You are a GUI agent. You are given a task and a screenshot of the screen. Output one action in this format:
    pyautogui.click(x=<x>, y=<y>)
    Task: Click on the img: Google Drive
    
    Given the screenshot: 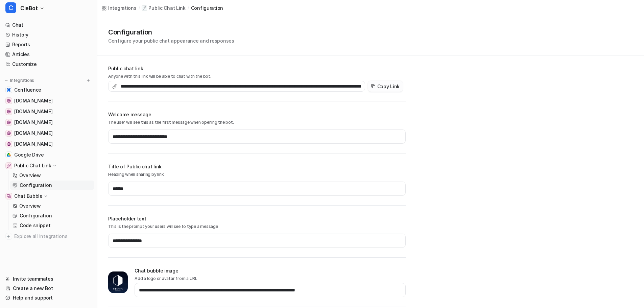 What is the action you would take?
    pyautogui.click(x=9, y=155)
    